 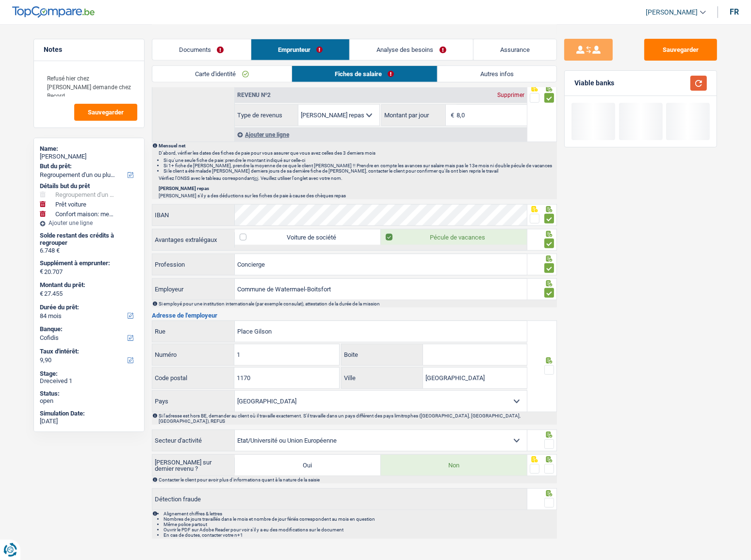 I want to click on label: Secteur d'activité, so click(x=193, y=441).